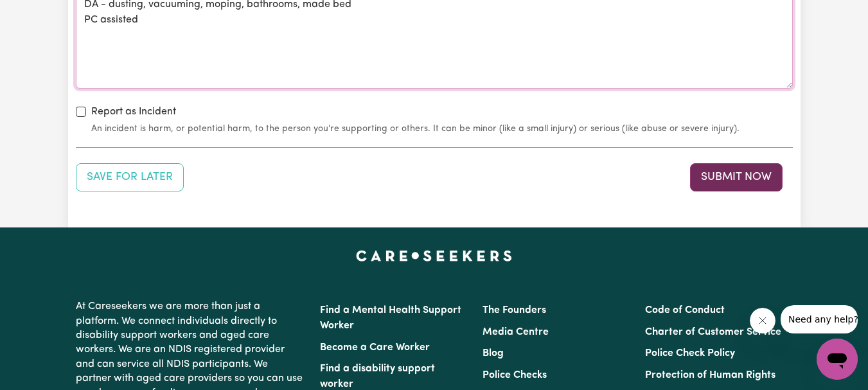  What do you see at coordinates (713, 332) in the screenshot?
I see `a: Charter of Customer Service` at bounding box center [713, 332].